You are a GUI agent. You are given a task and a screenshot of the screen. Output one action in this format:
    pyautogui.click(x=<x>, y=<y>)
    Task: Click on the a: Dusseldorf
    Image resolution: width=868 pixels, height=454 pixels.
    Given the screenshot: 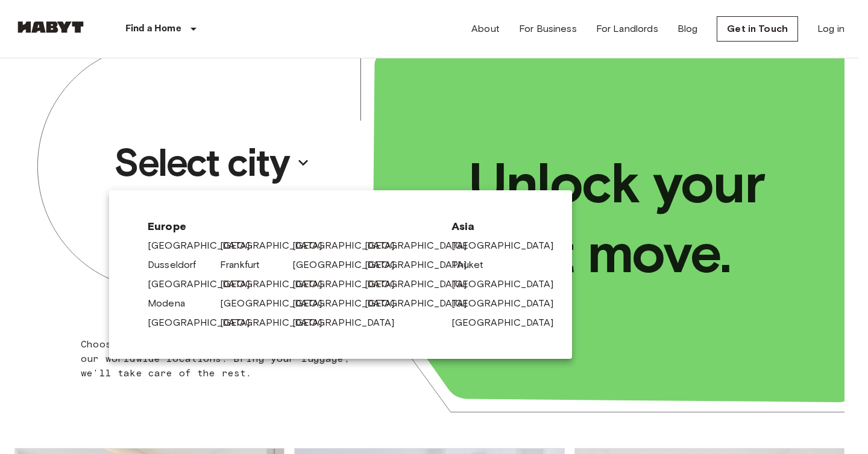 What is the action you would take?
    pyautogui.click(x=178, y=265)
    